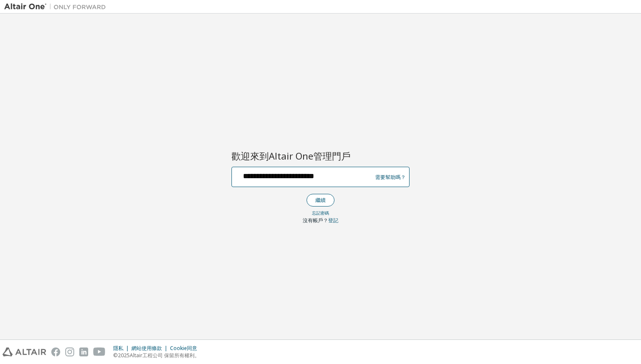  What do you see at coordinates (315, 220) in the screenshot?
I see `span: 沒有帳戶？` at bounding box center [315, 220].